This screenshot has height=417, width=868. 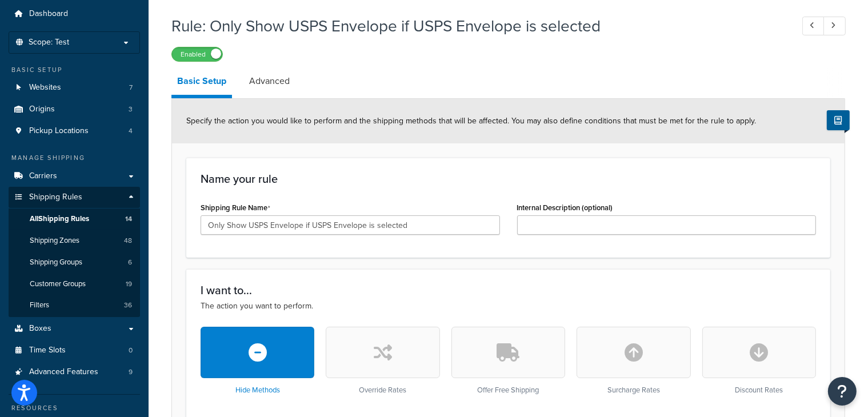 What do you see at coordinates (75, 284) in the screenshot?
I see `li: Customer Groups` at bounding box center [75, 284].